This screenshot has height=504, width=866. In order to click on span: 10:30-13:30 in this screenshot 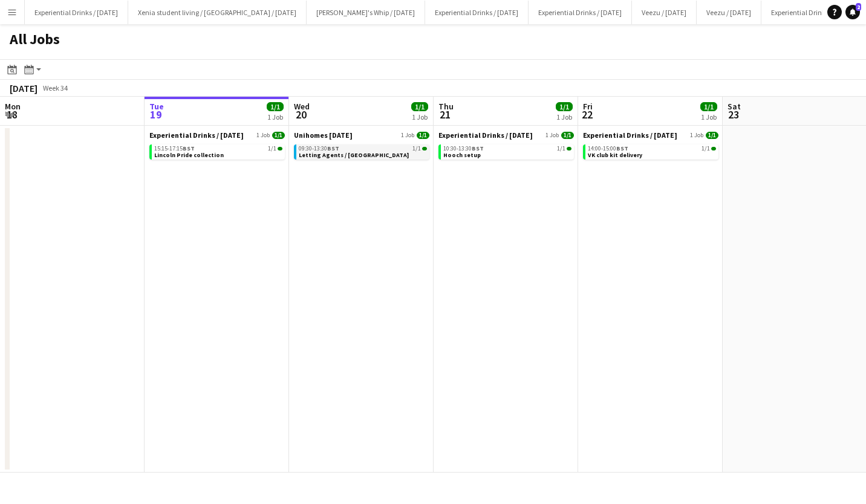, I will do `click(463, 149)`.